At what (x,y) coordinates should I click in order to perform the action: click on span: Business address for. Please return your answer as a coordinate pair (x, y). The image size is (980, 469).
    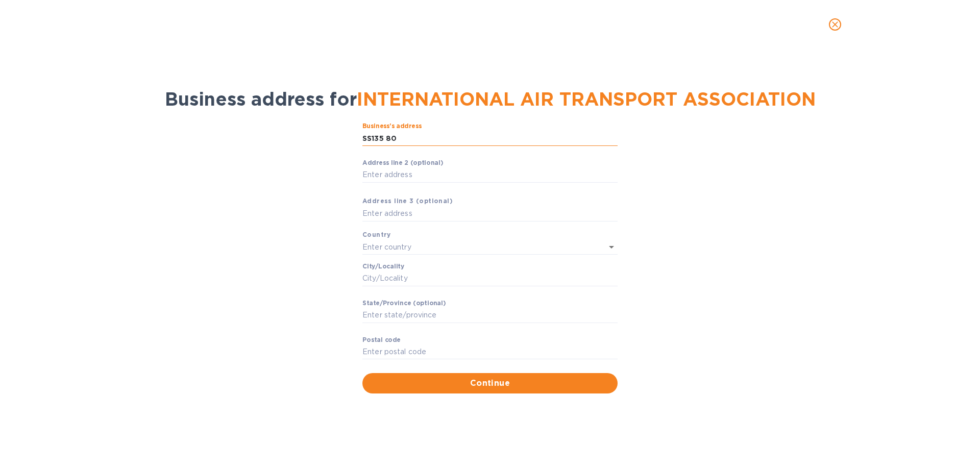
    Looking at the image, I should click on (490, 99).